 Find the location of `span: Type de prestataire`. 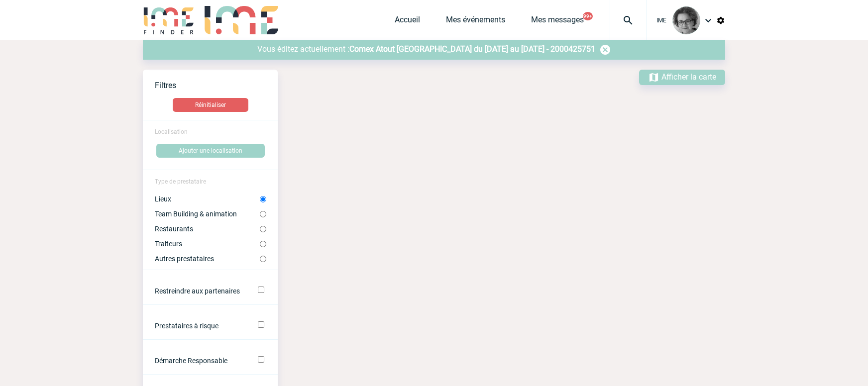

span: Type de prestataire is located at coordinates (180, 181).